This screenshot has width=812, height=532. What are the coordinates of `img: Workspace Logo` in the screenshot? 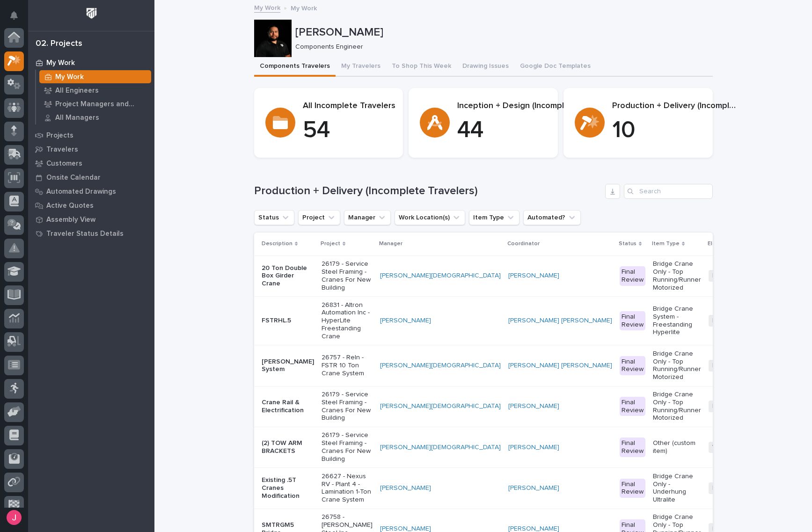 It's located at (91, 13).